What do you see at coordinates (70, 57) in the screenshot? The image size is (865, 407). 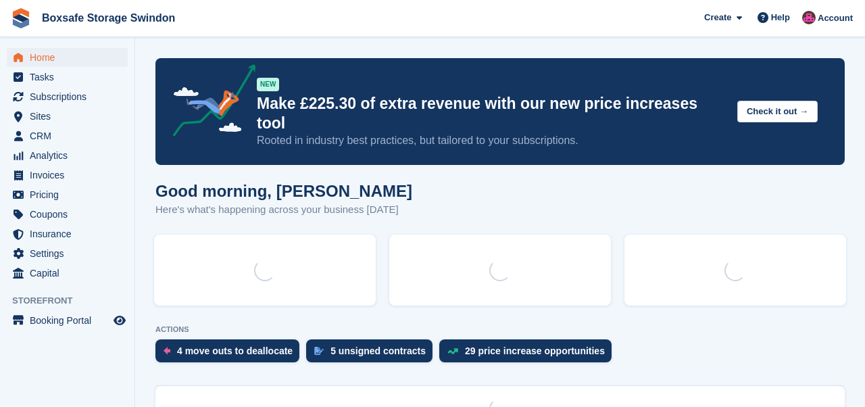 I see `span: Home` at bounding box center [70, 57].